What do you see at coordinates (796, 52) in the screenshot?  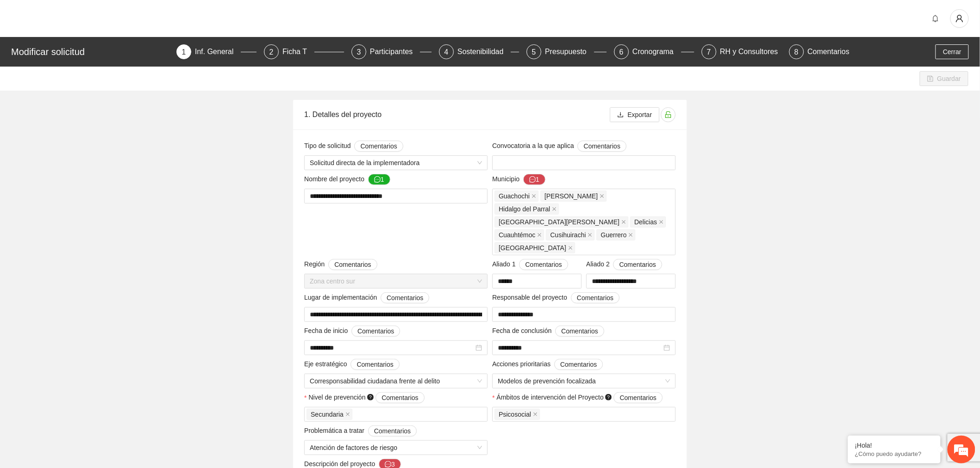 I see `span: 8` at bounding box center [796, 52].